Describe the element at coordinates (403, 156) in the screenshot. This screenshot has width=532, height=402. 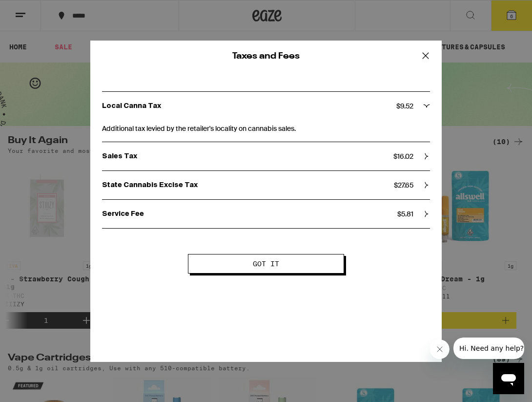
I see `span: $ 16.02` at that location.